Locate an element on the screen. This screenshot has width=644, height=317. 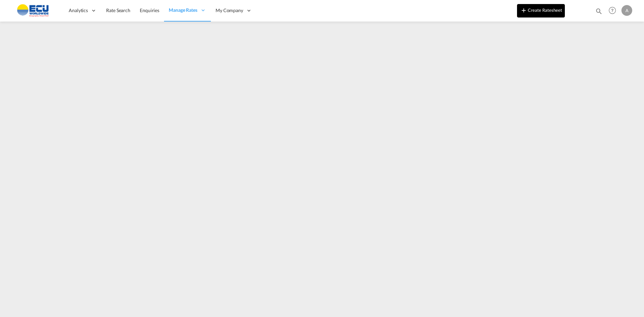
span: Rate Search is located at coordinates (118, 10).